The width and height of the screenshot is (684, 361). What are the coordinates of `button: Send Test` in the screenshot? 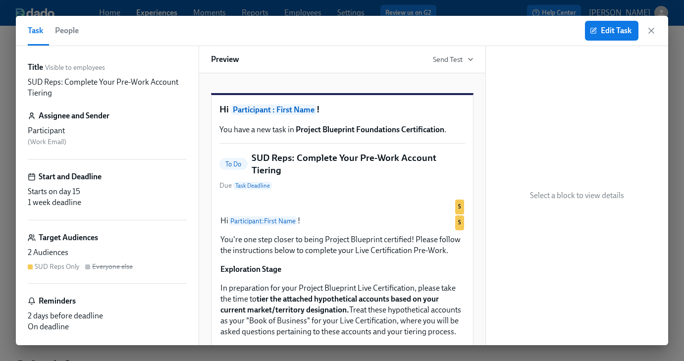 It's located at (453, 59).